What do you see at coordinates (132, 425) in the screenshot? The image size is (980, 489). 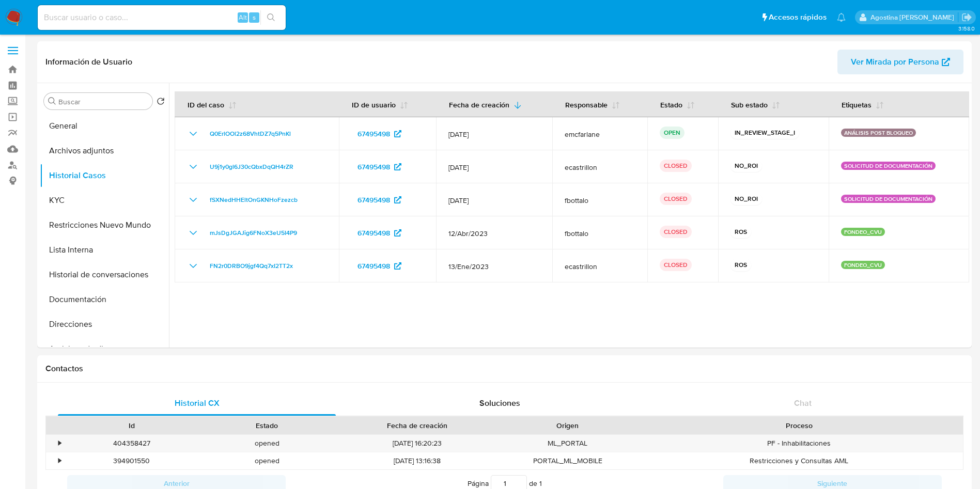 I see `div: Id` at bounding box center [132, 425].